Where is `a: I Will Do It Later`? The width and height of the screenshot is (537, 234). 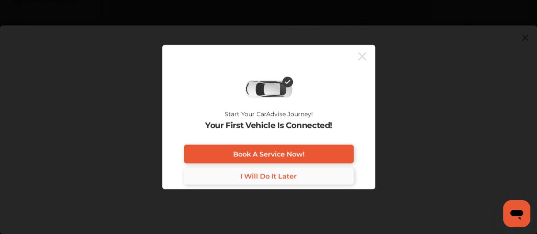
a: I Will Do It Later is located at coordinates (269, 176).